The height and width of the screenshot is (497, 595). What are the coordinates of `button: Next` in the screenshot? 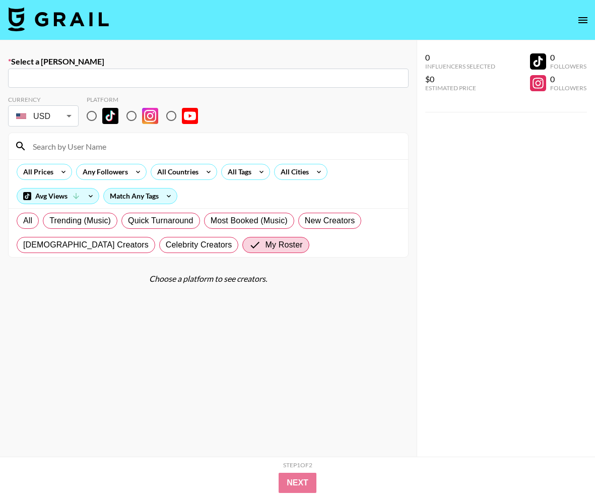 It's located at (297, 483).